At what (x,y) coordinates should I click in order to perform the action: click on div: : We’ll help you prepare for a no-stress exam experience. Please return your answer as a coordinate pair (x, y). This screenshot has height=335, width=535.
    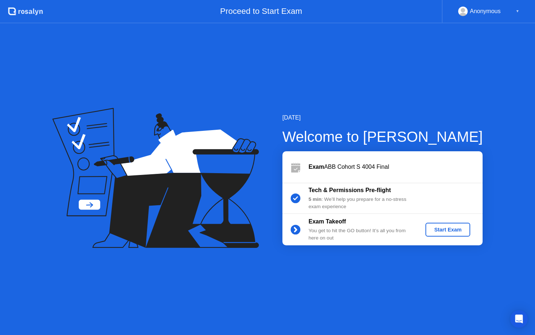
    Looking at the image, I should click on (361, 203).